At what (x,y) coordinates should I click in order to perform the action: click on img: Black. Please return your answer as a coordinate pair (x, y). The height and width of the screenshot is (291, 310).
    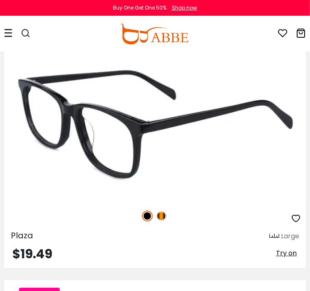
    Looking at the image, I should click on (147, 216).